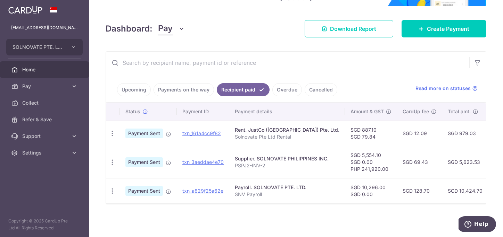  What do you see at coordinates (45, 120) in the screenshot?
I see `span: Refer & Save` at bounding box center [45, 120].